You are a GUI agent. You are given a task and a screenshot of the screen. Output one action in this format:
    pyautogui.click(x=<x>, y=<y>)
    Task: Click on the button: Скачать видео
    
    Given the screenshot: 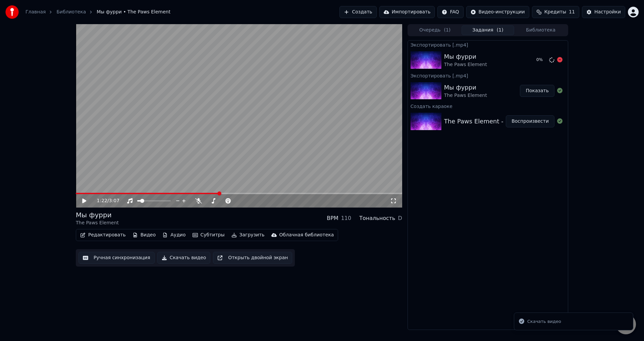 What is the action you would take?
    pyautogui.click(x=184, y=258)
    